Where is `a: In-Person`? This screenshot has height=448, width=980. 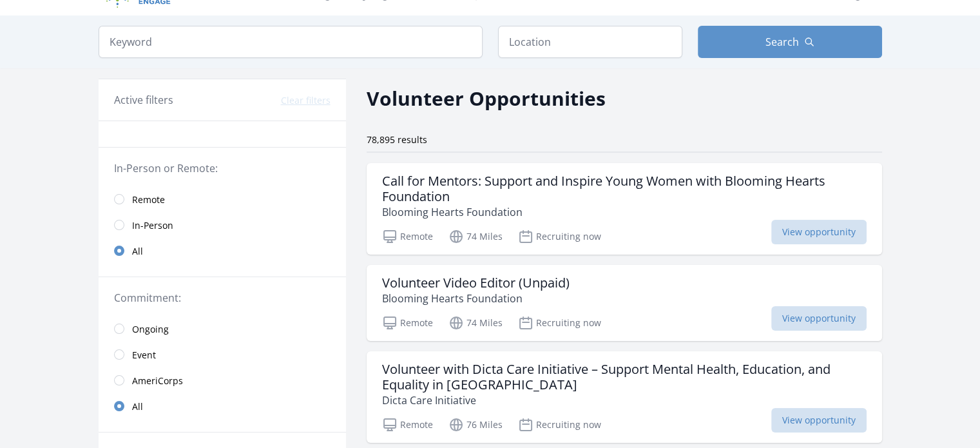 a: In-Person is located at coordinates (222, 225).